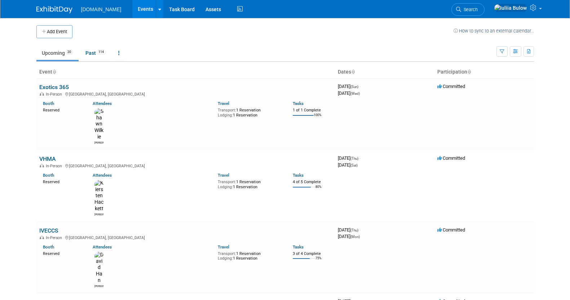  Describe the element at coordinates (355, 93) in the screenshot. I see `span: (Wed)` at that location.